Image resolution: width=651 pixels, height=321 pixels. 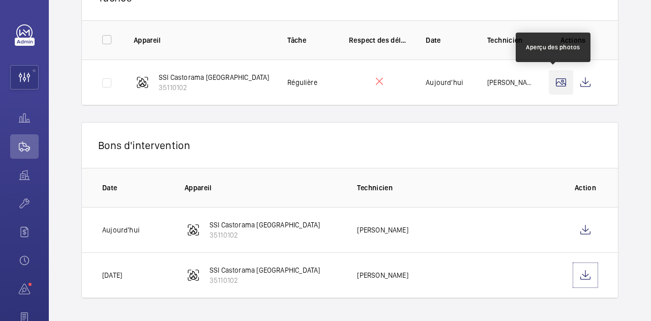 What do you see at coordinates (350, 145) in the screenshot?
I see `p: Bons d'intervention` at bounding box center [350, 145].